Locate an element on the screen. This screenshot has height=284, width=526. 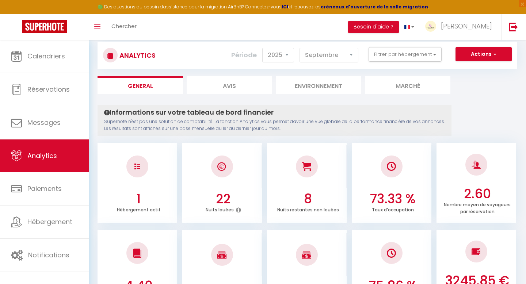
h3: 8 is located at coordinates (308, 199).